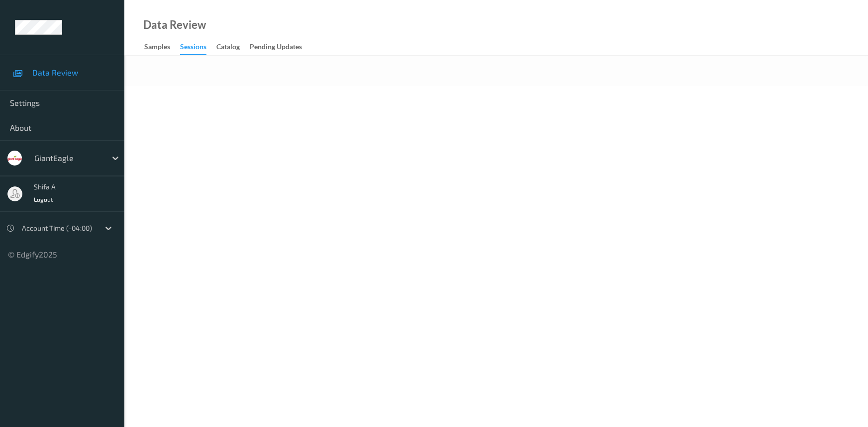 Image resolution: width=868 pixels, height=427 pixels. What do you see at coordinates (280, 48) in the screenshot?
I see `a: Pending Updates` at bounding box center [280, 48].